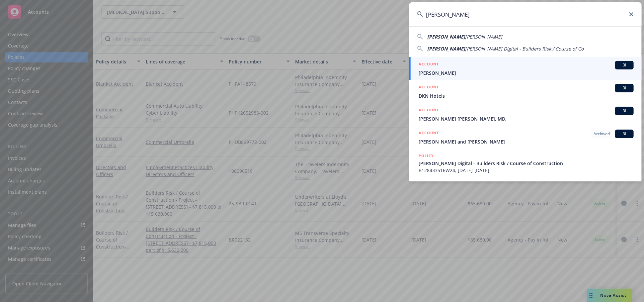  What do you see at coordinates (526, 95) in the screenshot?
I see `span: DKN Hotels` at bounding box center [526, 95].